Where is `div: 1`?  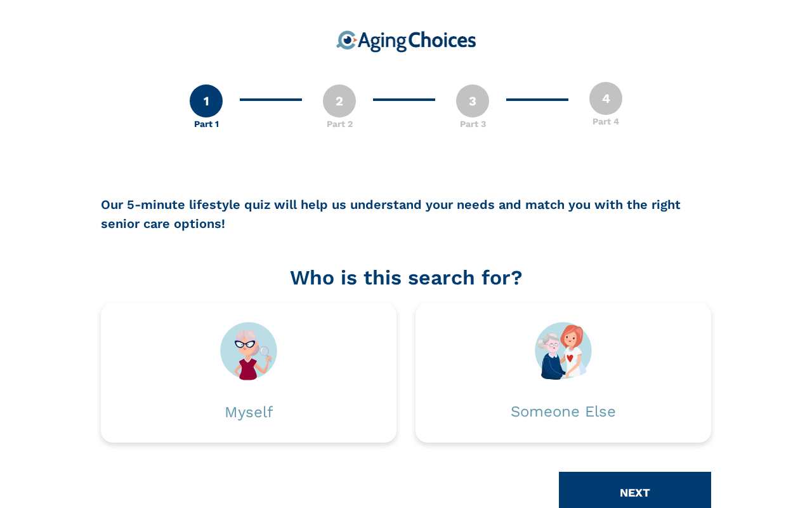 div: 1 is located at coordinates (206, 101).